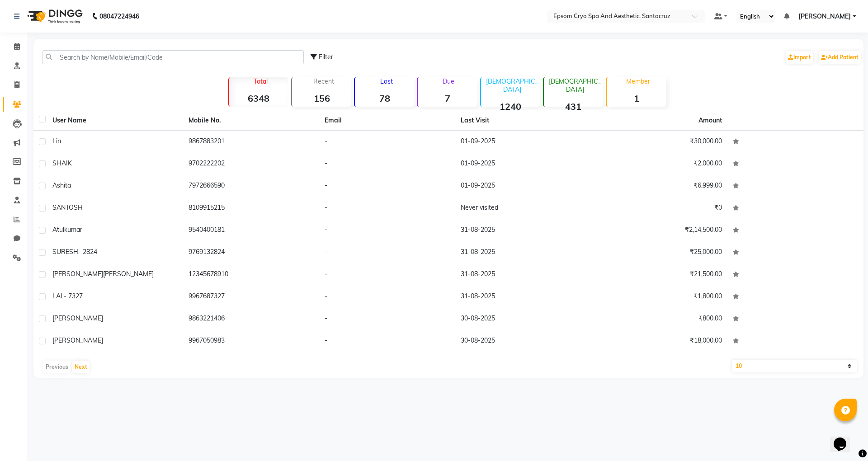 The height and width of the screenshot is (461, 868). I want to click on p: Recent, so click(323, 81).